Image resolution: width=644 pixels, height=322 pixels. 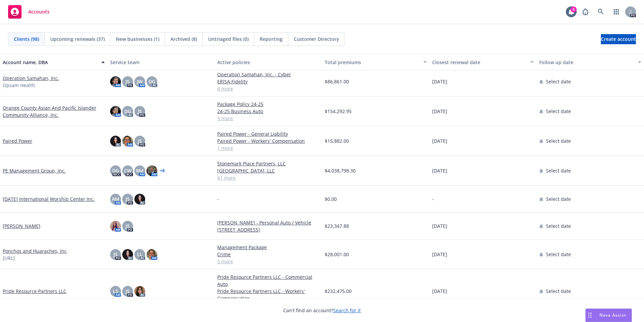 What do you see at coordinates (586, 12) in the screenshot?
I see `a: Report a Bug` at bounding box center [586, 12].